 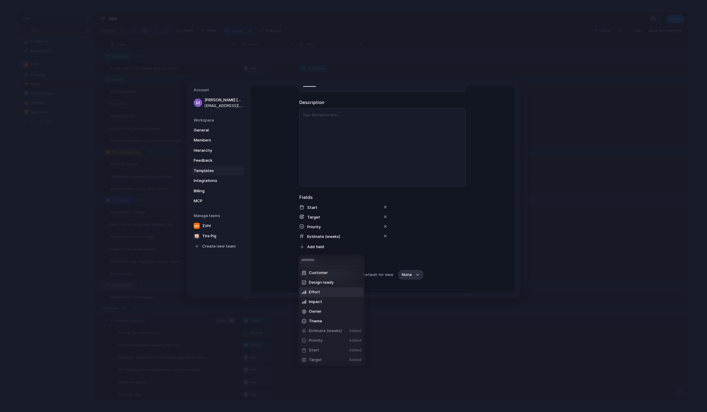 What do you see at coordinates (326, 331) in the screenshot?
I see `span: Estimate (weeks)` at bounding box center [326, 331].